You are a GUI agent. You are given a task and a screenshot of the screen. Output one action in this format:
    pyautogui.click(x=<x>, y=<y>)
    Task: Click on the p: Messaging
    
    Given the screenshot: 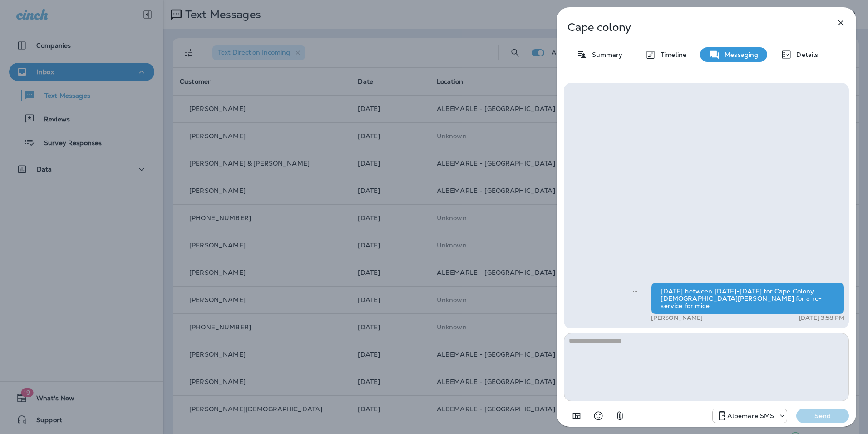 What is the action you would take?
    pyautogui.click(x=739, y=54)
    